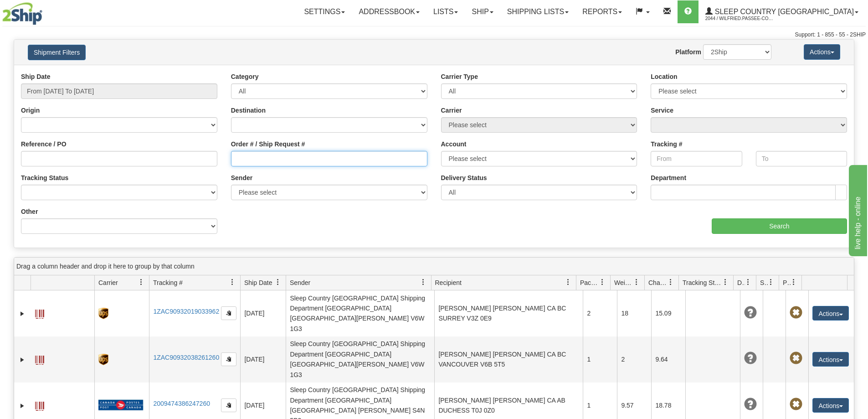  I want to click on input: Search, so click(780, 226).